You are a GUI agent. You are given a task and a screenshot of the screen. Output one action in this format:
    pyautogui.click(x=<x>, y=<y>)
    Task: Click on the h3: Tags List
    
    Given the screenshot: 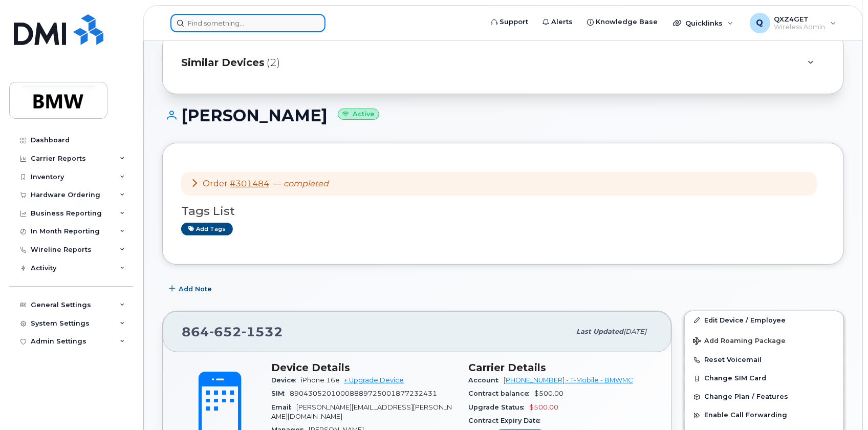 What is the action you would take?
    pyautogui.click(x=503, y=211)
    